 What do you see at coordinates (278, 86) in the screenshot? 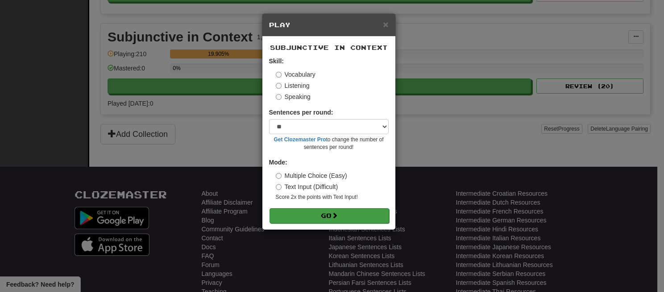
I see `input: Listening` at bounding box center [278, 86].